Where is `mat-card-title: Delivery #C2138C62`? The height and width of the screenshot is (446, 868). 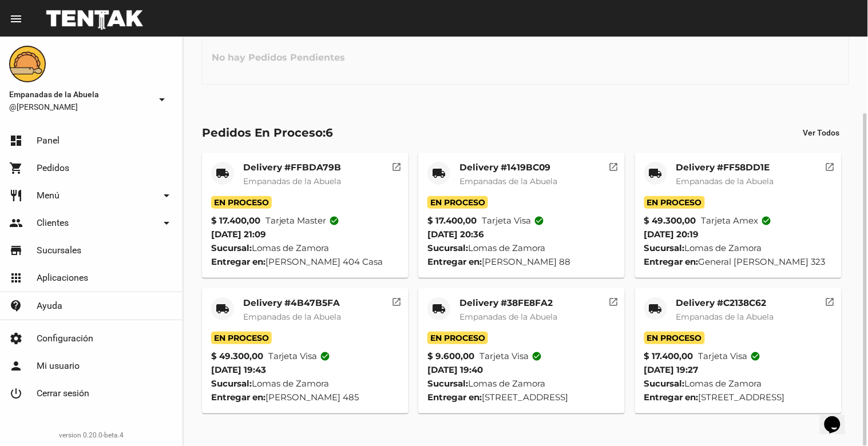
mat-card-title: Delivery #C2138C62 is located at coordinates (725, 303).